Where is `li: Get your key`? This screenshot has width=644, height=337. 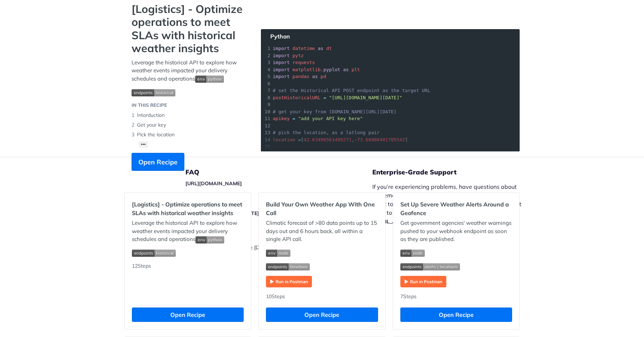
li: Get your key is located at coordinates (189, 125).